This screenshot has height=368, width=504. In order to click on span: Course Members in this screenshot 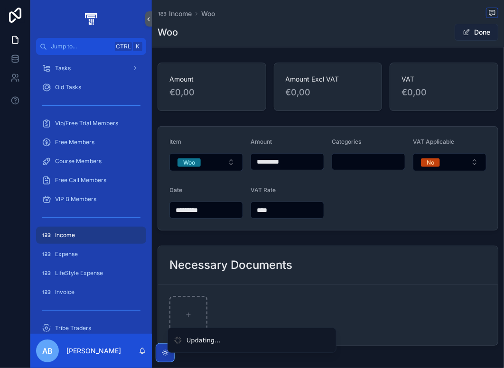, I will do `click(78, 161)`.